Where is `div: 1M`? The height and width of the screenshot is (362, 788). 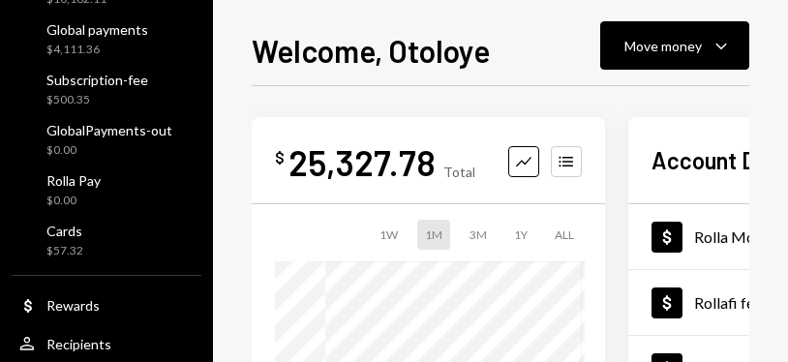
div: 1M is located at coordinates (433, 234).